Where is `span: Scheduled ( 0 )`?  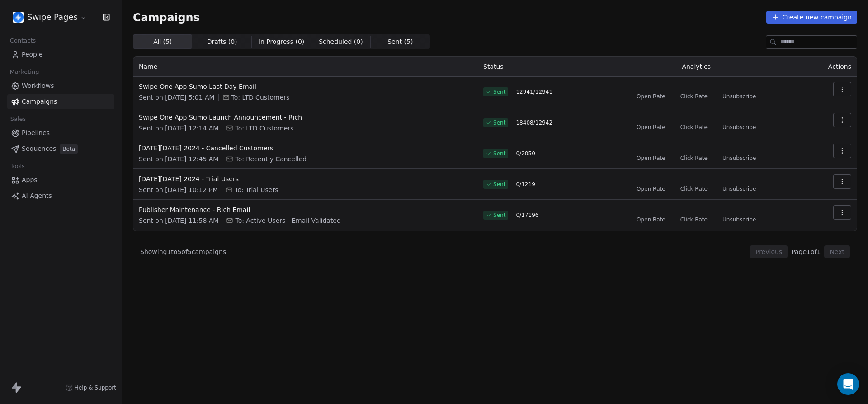 span: Scheduled ( 0 ) is located at coordinates (341, 42).